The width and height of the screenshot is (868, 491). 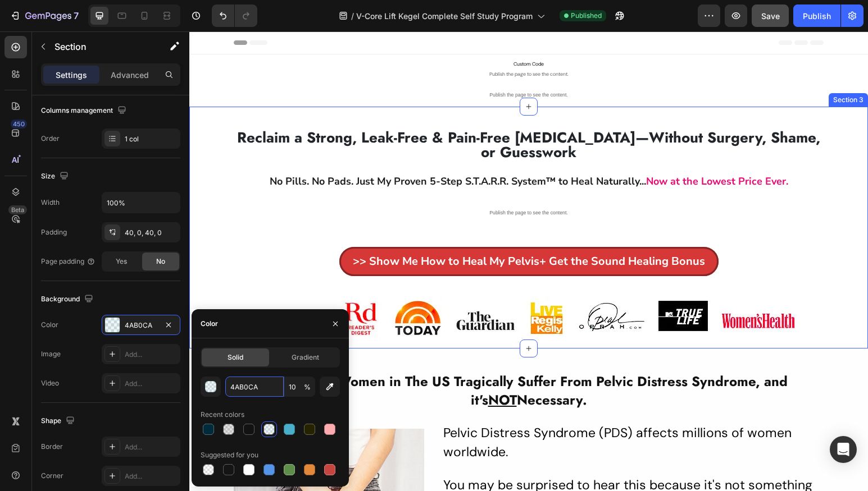 I want to click on div: Order, so click(x=50, y=139).